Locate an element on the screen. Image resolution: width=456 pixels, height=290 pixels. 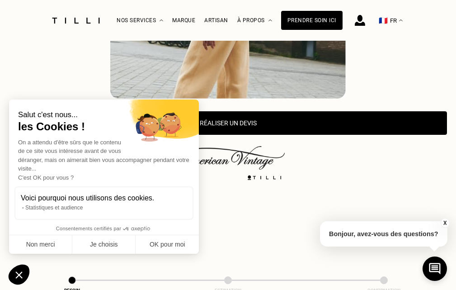
img: Logo du service de couturière Tilli is located at coordinates (76, 20).